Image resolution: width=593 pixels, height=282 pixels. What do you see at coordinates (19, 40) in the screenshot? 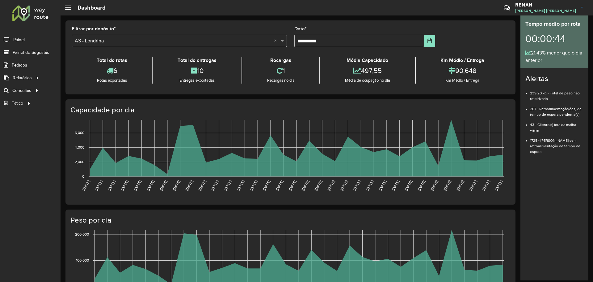
I see `span: Painel` at bounding box center [19, 40].